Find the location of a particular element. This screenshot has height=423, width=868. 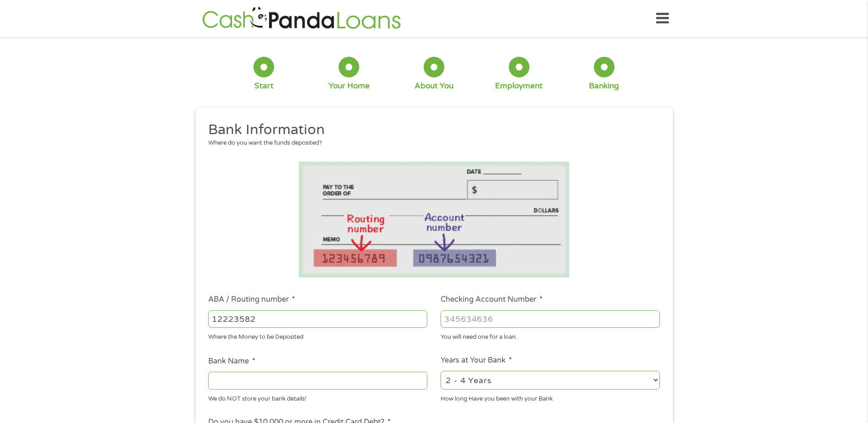

div: Banking is located at coordinates (604, 86).